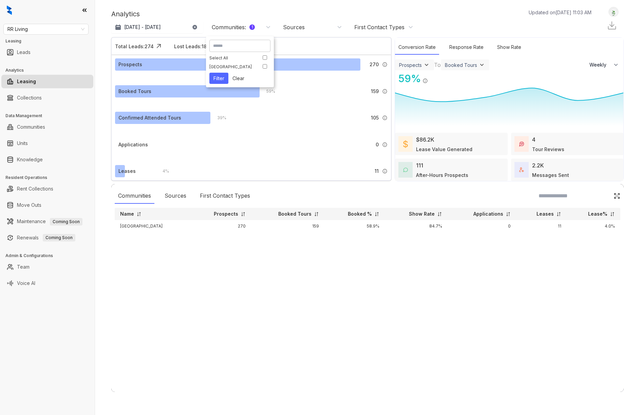 The image size is (640, 415). Describe the element at coordinates (47, 238) in the screenshot. I see `li: Renewals` at that location.